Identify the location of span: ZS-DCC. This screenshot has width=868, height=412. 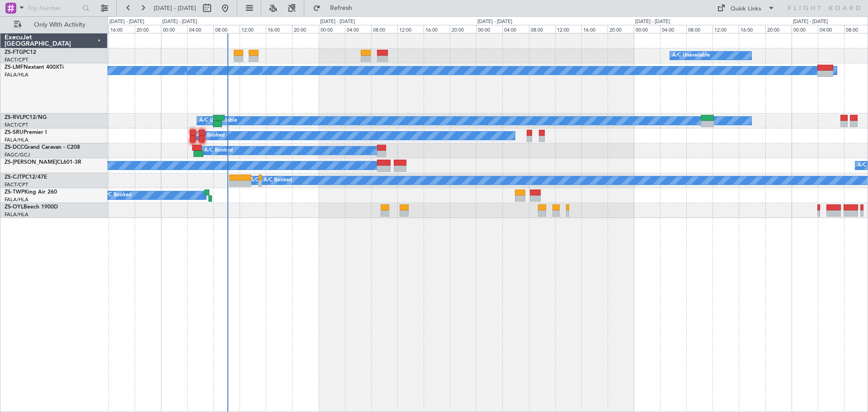
(14, 147).